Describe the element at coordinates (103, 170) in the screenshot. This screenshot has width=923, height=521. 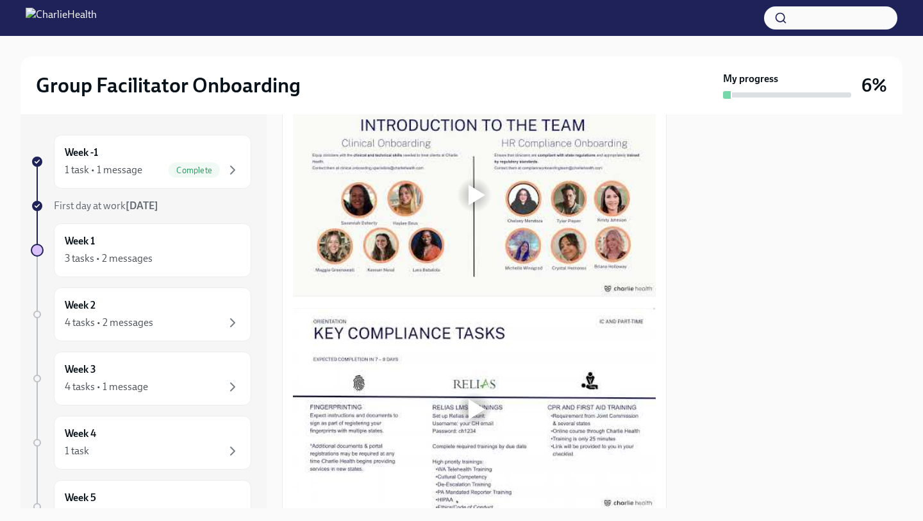
I see `div: 1 task • 1 message` at that location.